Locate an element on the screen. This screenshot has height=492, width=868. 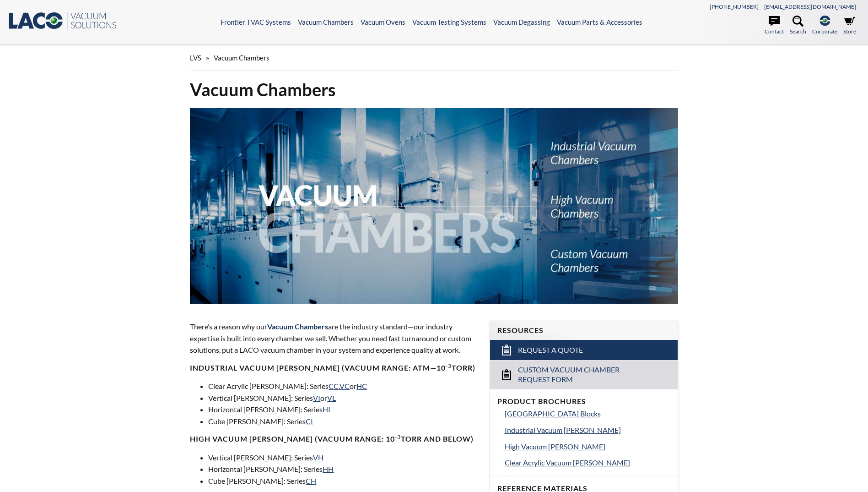
h1: Vacuum Chambers is located at coordinates (434, 90).